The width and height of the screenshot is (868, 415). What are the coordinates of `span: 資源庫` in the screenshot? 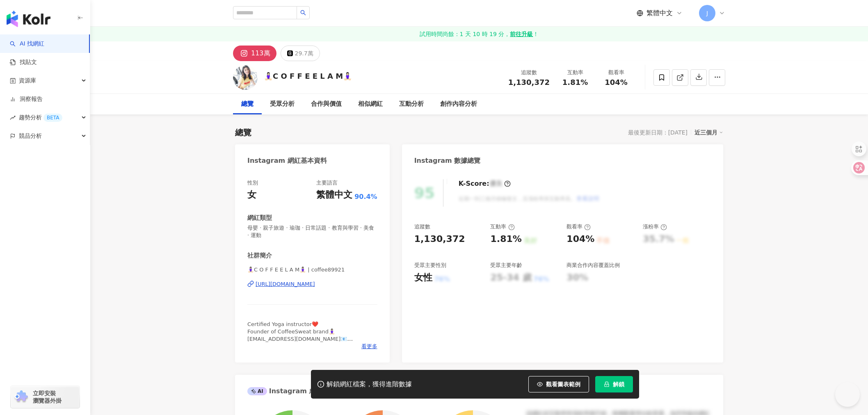 It's located at (27, 81).